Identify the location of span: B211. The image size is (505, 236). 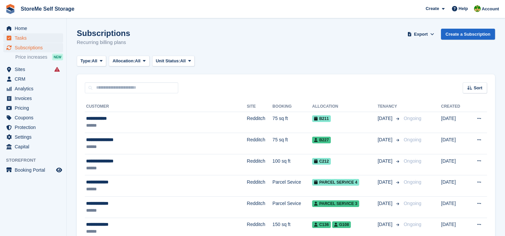
(321, 119).